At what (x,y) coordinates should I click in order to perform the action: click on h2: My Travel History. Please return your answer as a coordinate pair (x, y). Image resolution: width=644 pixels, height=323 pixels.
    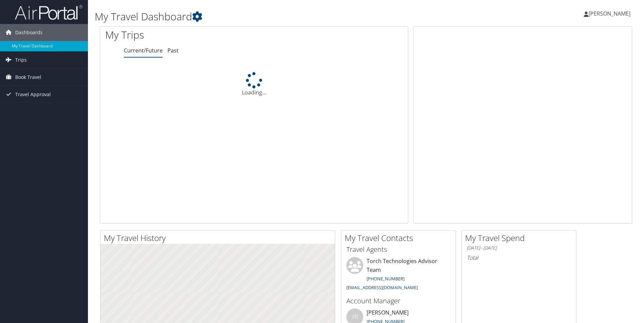
    Looking at the image, I should click on (219, 238).